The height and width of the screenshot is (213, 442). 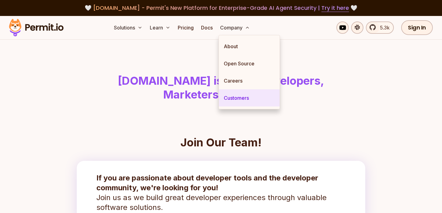 I want to click on button: Learn, so click(x=160, y=28).